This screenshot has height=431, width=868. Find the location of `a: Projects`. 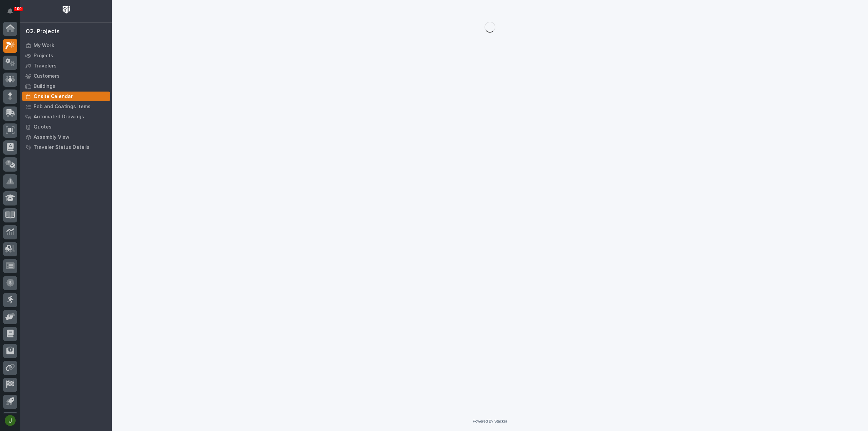

a: Projects is located at coordinates (66, 56).